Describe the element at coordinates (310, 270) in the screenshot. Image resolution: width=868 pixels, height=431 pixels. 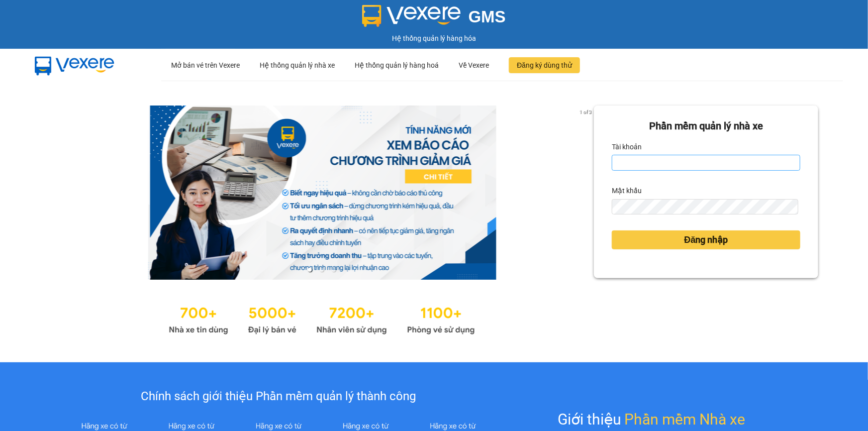
I see `li: slide item 1` at that location.